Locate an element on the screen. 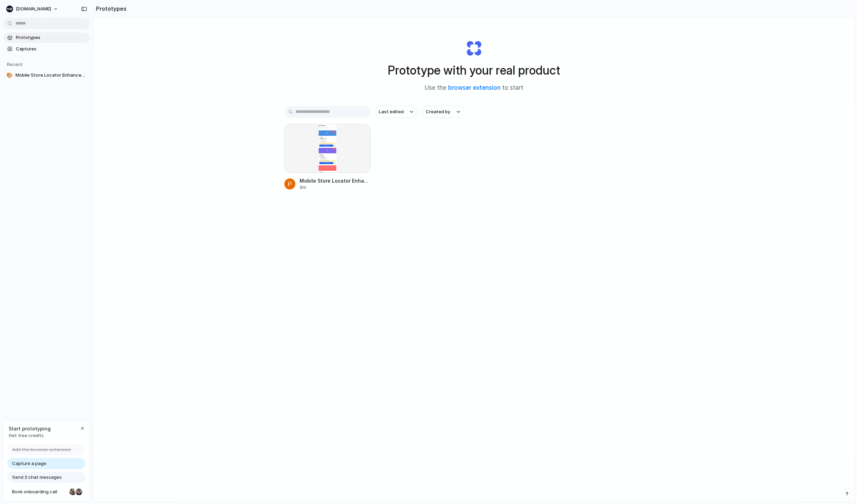 This screenshot has width=857, height=504. span: Add the browser extension is located at coordinates (41, 449).